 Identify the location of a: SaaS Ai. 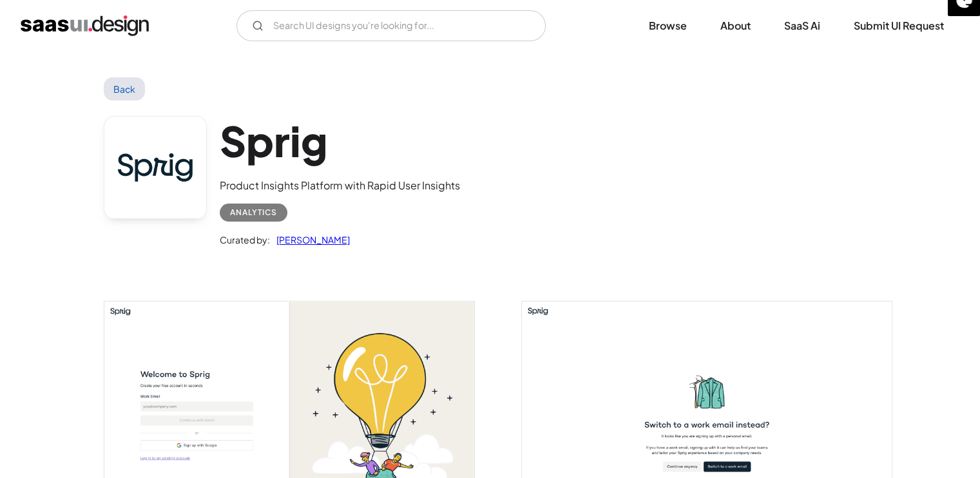
(802, 26).